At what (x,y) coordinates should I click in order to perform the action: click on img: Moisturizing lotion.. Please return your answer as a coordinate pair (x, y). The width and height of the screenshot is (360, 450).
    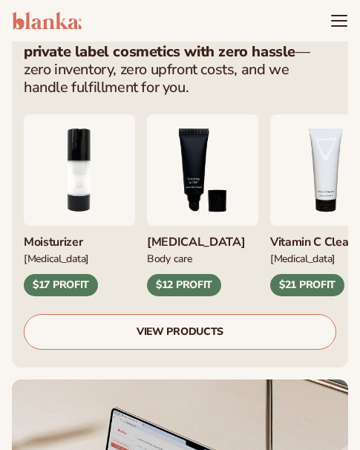
    Looking at the image, I should click on (79, 170).